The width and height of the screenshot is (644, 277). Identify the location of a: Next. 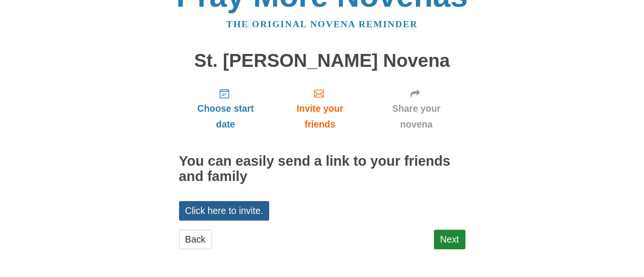
(449, 239).